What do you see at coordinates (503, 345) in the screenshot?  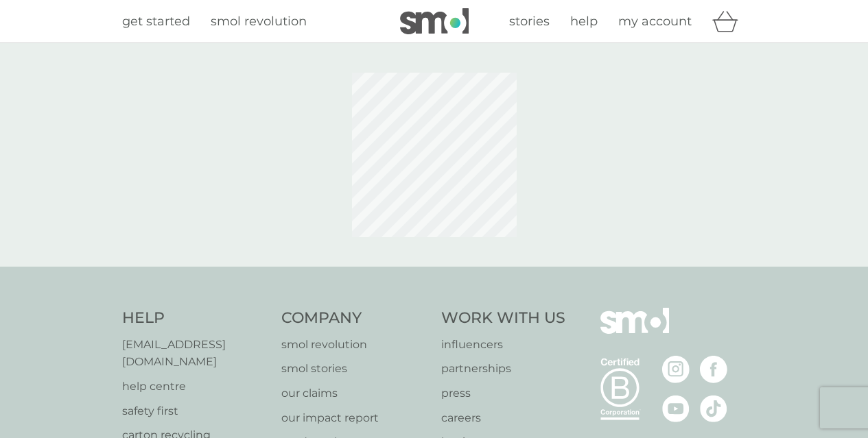 I see `p: influencers` at bounding box center [503, 345].